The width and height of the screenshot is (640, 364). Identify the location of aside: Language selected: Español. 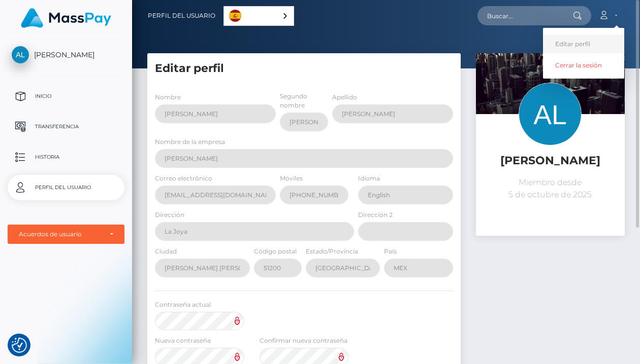
(259, 16).